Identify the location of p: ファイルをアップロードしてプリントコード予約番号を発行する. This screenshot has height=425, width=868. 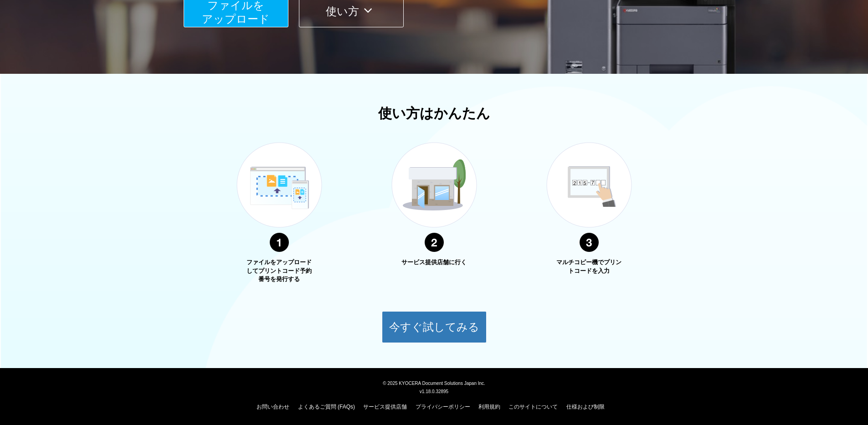
(279, 271).